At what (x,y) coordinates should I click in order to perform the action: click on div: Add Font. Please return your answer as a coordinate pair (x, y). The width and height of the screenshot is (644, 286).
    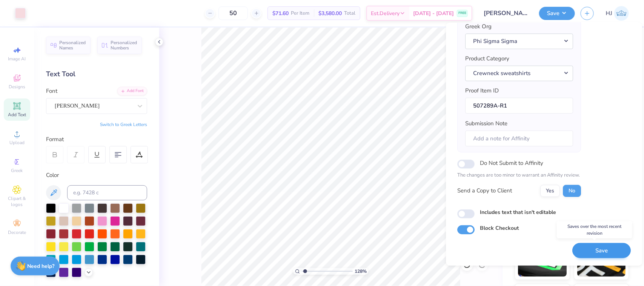
    Looking at the image, I should click on (132, 91).